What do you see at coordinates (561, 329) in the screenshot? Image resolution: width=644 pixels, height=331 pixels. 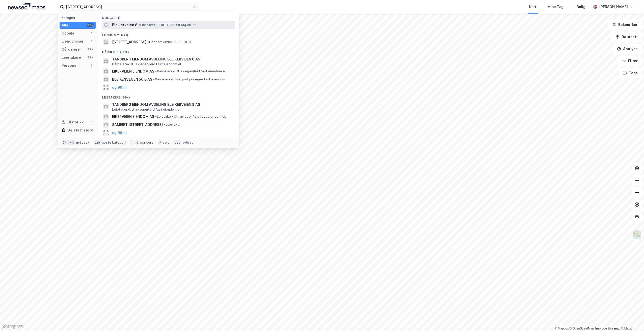 I see `a: Mapbox` at bounding box center [561, 329].